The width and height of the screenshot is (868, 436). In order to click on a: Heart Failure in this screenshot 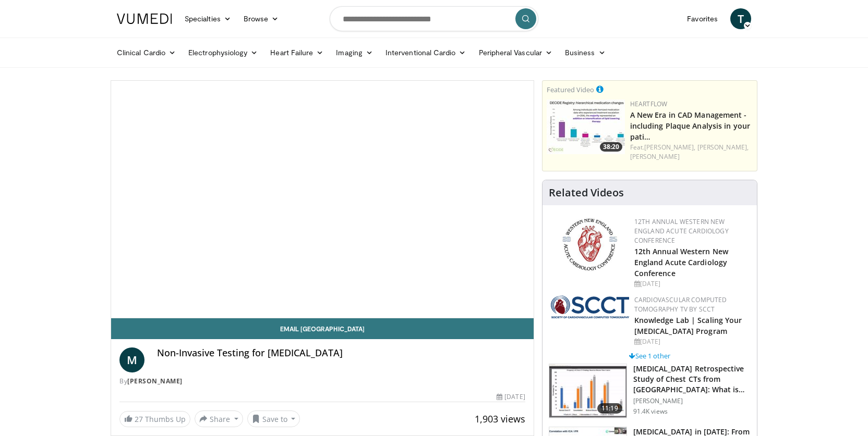, I will do `click(297, 52)`.